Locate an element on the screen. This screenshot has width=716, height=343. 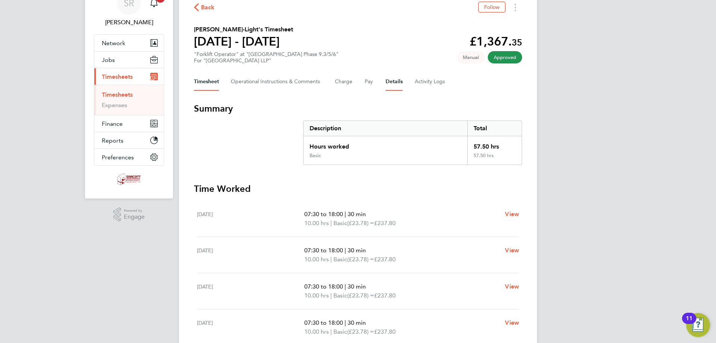
span: This timesheet was manually created. is located at coordinates (471, 57).